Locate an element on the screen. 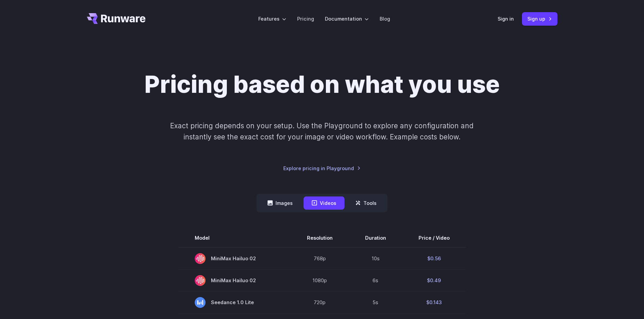 This screenshot has height=319, width=644. th: Duration is located at coordinates (376, 238).